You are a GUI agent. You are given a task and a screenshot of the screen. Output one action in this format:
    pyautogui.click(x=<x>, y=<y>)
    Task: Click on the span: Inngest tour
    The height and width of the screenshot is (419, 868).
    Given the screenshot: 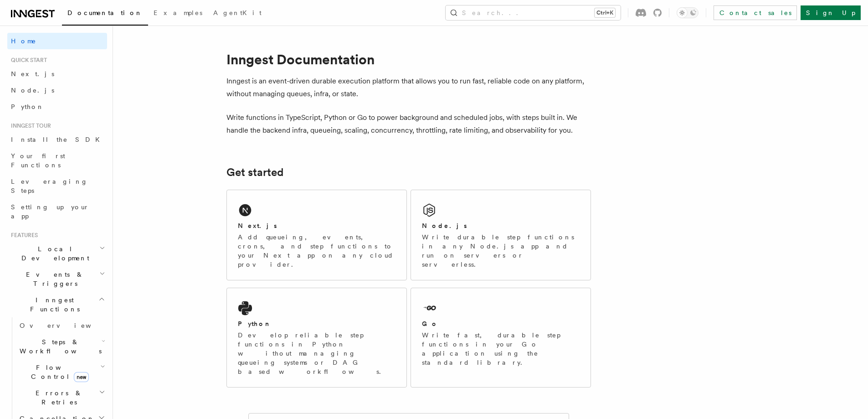 What is the action you would take?
    pyautogui.click(x=29, y=126)
    